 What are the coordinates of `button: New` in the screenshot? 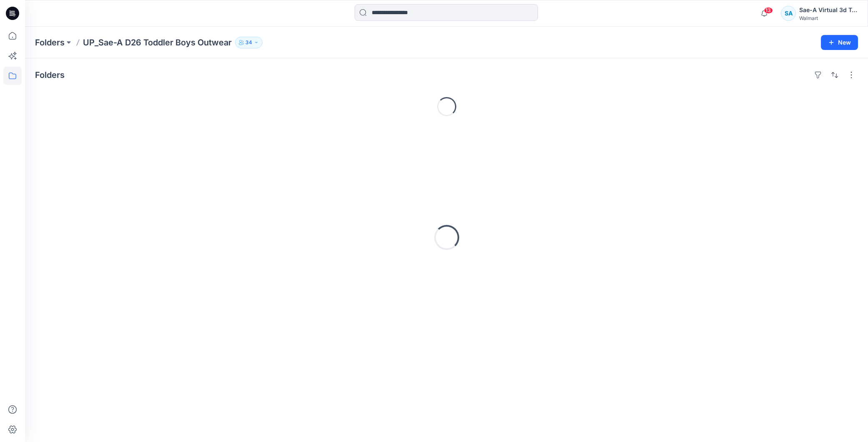 It's located at (840, 43).